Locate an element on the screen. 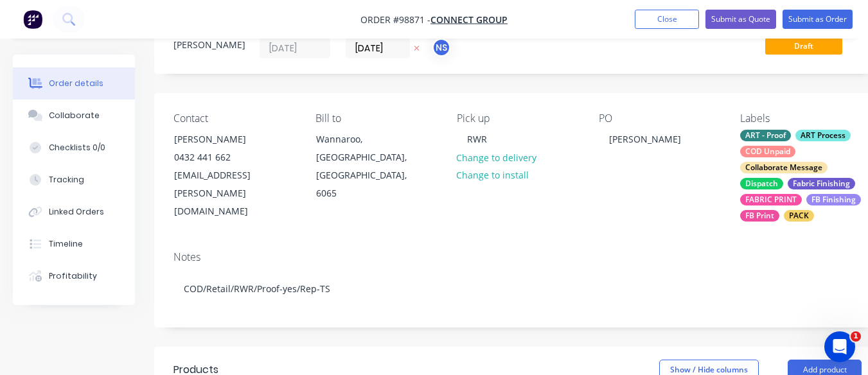 The height and width of the screenshot is (375, 868). div: Tracking is located at coordinates (66, 180).